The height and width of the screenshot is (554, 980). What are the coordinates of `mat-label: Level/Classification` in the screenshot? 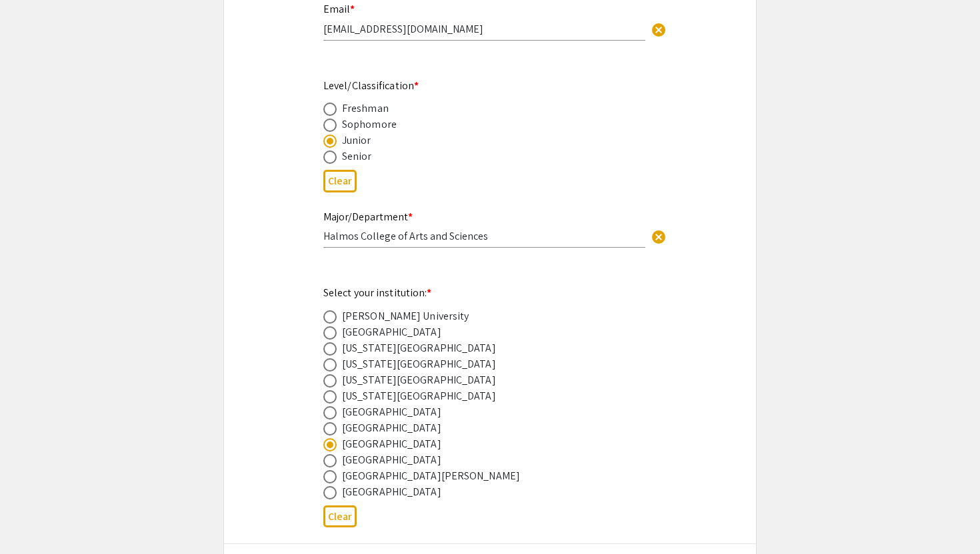 It's located at (371, 86).